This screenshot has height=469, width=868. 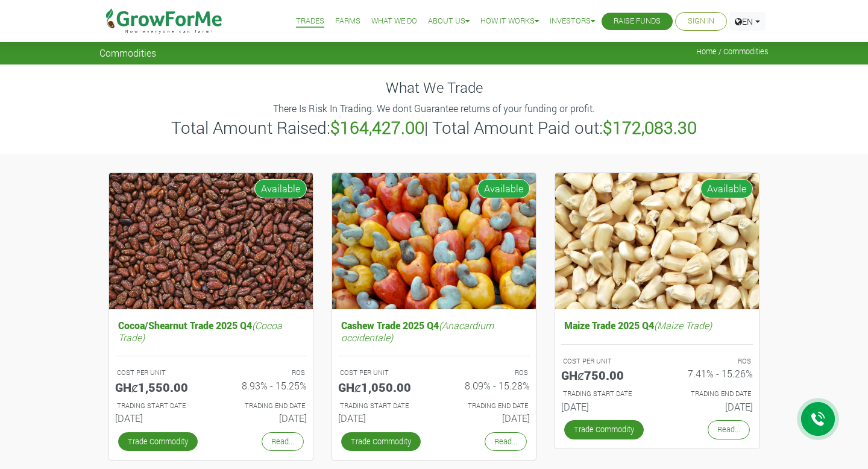 What do you see at coordinates (434, 331) in the screenshot?
I see `h5: Cashew Trade 2025 Q4` at bounding box center [434, 331].